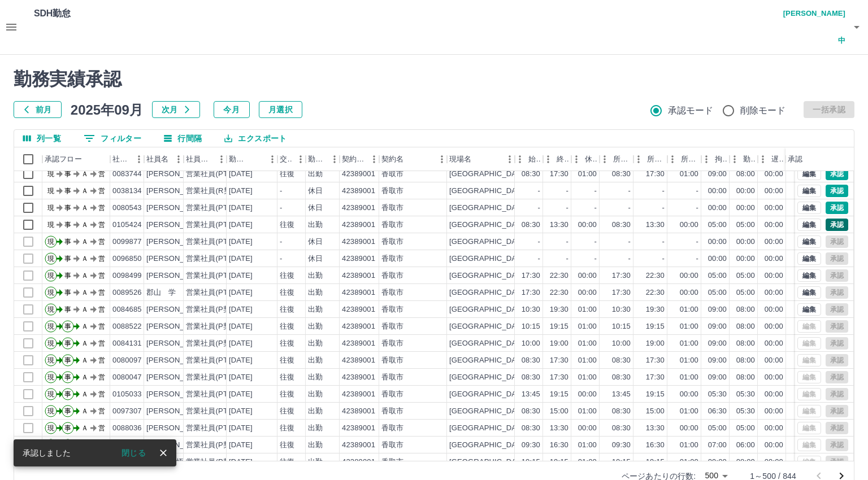 This screenshot has height=480, width=868. What do you see at coordinates (112, 138) in the screenshot?
I see `button: フィルター表示` at bounding box center [112, 138].